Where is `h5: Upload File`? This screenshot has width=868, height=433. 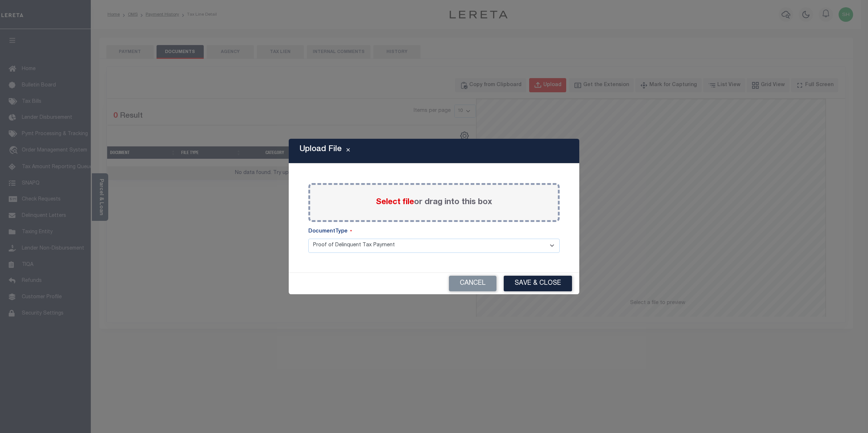
h5: Upload File is located at coordinates (320, 149).